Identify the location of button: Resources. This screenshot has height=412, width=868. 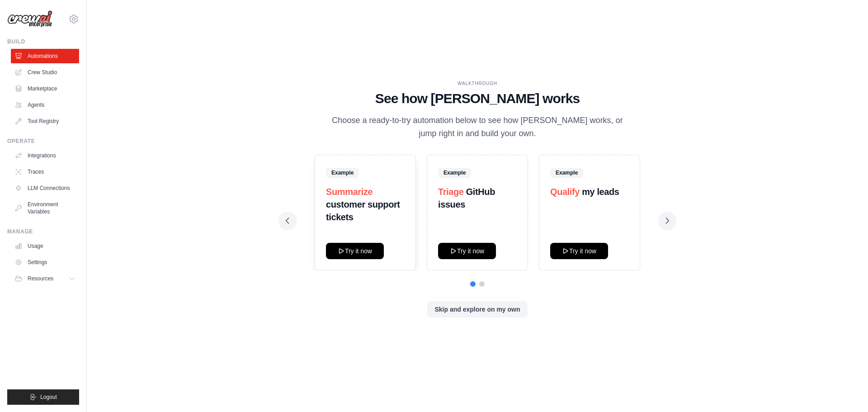
(44, 279).